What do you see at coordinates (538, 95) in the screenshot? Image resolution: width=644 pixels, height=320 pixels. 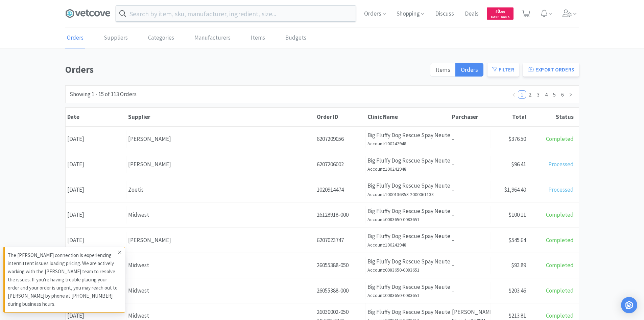 I see `a: 3` at bounding box center [538, 95].